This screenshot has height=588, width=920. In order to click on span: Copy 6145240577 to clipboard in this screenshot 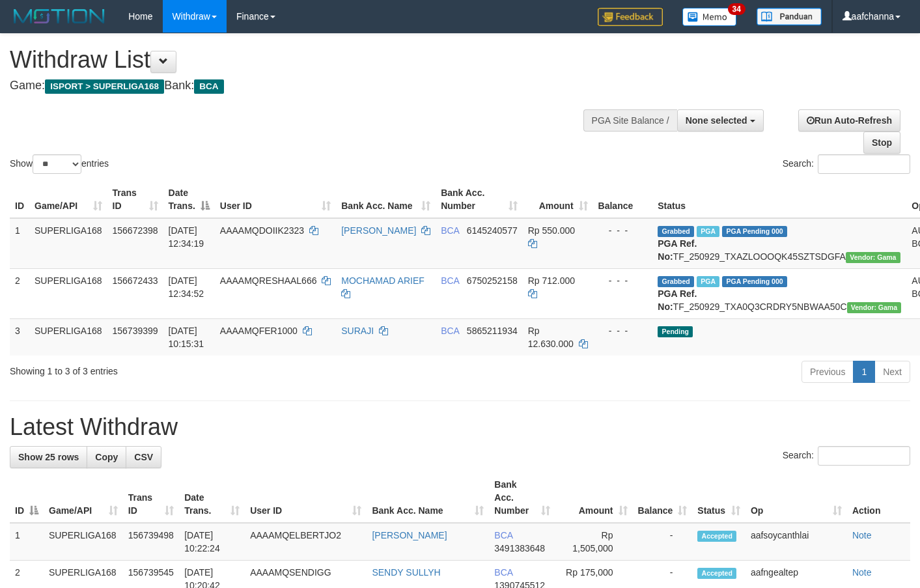, I will do `click(492, 231)`.